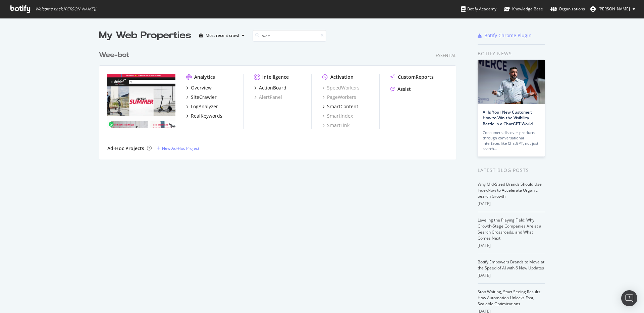  Describe the element at coordinates (337, 116) in the screenshot. I see `a: SmartIndex` at that location.